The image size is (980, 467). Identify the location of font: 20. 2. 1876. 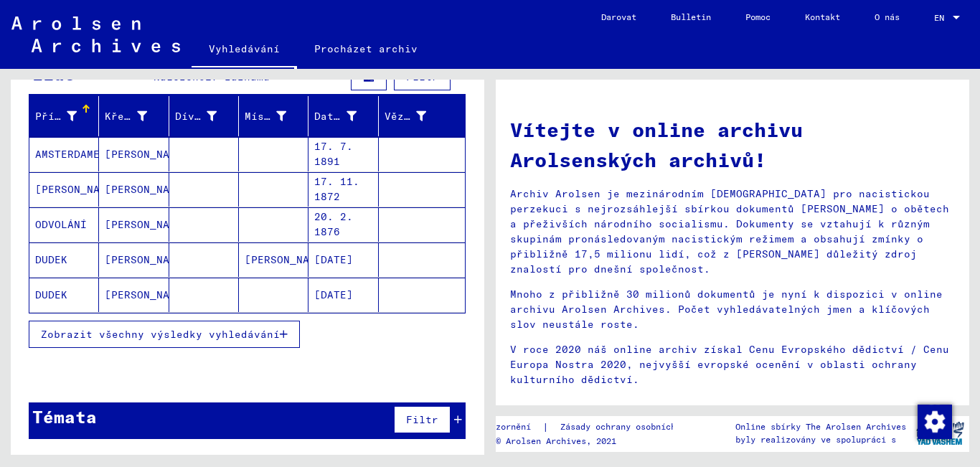
(334, 224).